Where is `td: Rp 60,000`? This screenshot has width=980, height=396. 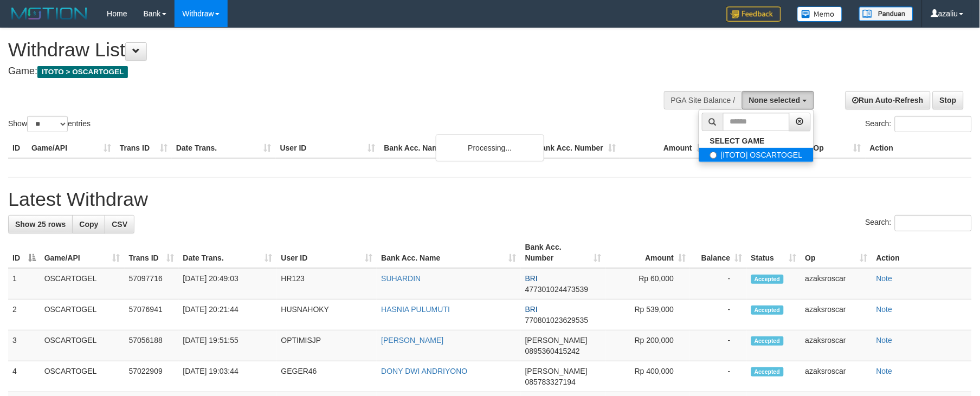
td: Rp 60,000 is located at coordinates (648, 284).